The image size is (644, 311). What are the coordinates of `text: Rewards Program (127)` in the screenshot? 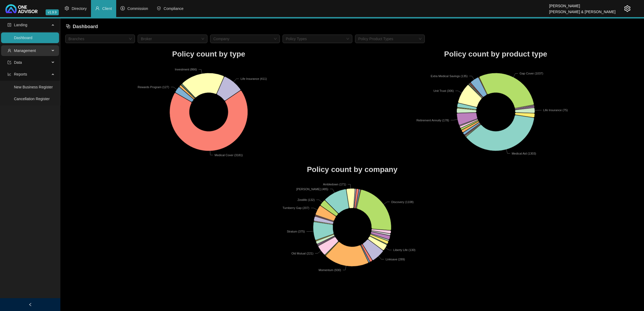 It's located at (153, 87).